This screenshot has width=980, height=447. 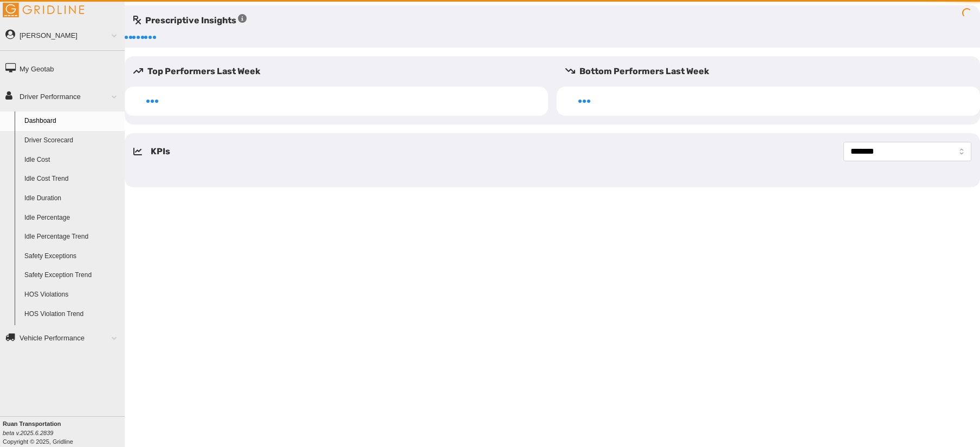 What do you see at coordinates (72, 334) in the screenshot?
I see `a: HOS Explanation Reports` at bounding box center [72, 334].